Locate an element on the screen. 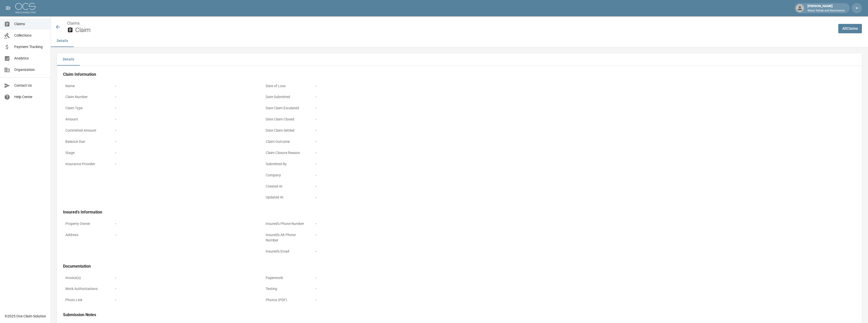  p: Insured's Alt Phone Number is located at coordinates (286, 238).